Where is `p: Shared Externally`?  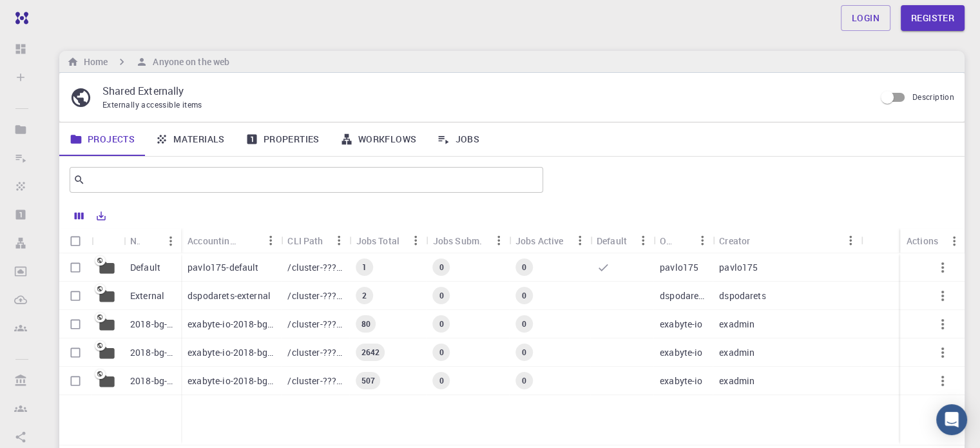
p: Shared Externally is located at coordinates (483, 91).